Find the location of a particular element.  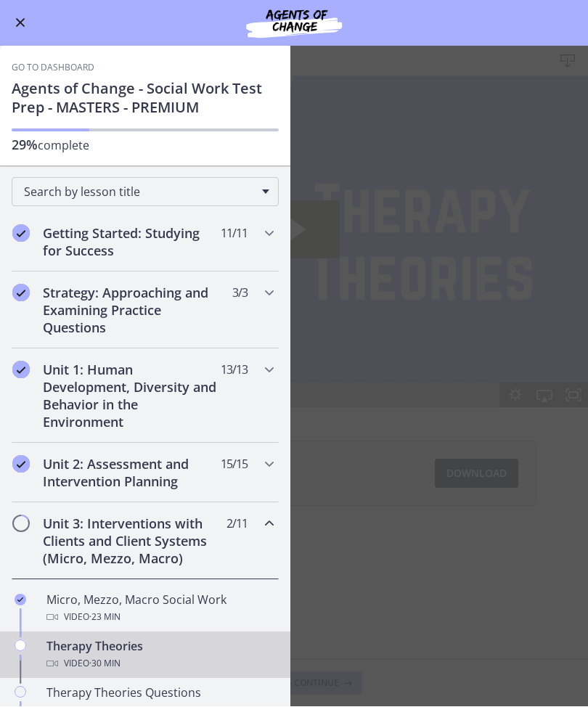

button: Play Video: cbe5iu9t4o1cl02sighg.mp4 is located at coordinates (294, 153).